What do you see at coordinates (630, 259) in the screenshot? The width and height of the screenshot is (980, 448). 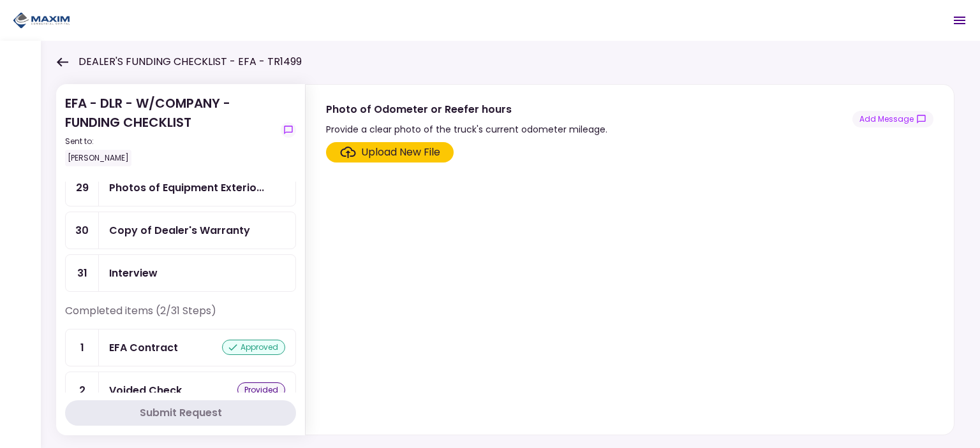 I see `div: Photo of Odometer or Reefer hoursProvide a clear photo of the truck's current odometer mileage.sh...` at bounding box center [630, 259].